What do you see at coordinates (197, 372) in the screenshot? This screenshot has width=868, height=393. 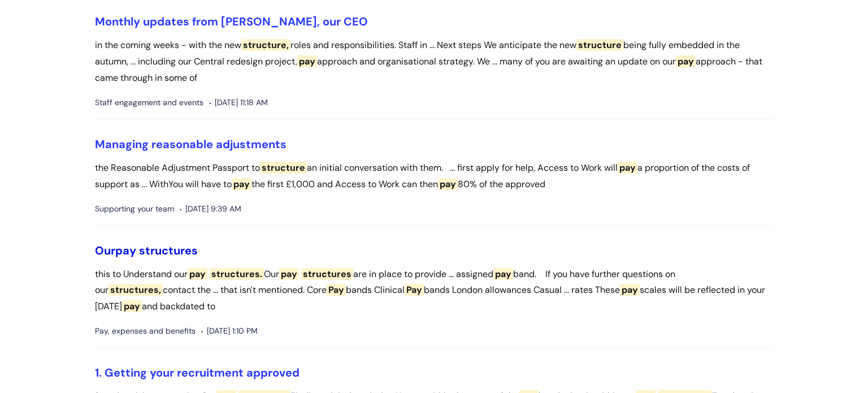 I see `a: 1. Getting your recruitment approved` at bounding box center [197, 372].